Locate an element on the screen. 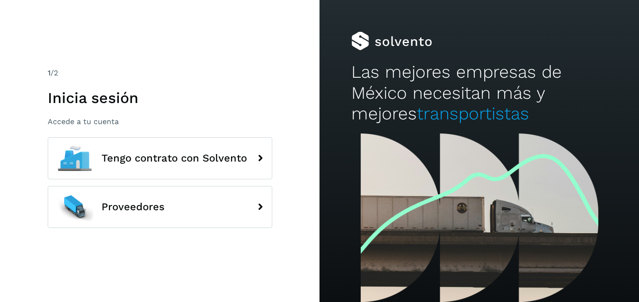  p: Accede a tu cuenta is located at coordinates (160, 121).